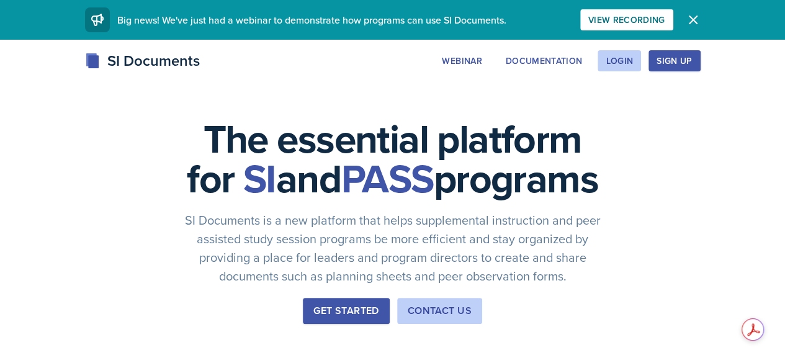 This screenshot has width=785, height=363. What do you see at coordinates (627, 20) in the screenshot?
I see `div: View Recording` at bounding box center [627, 20].